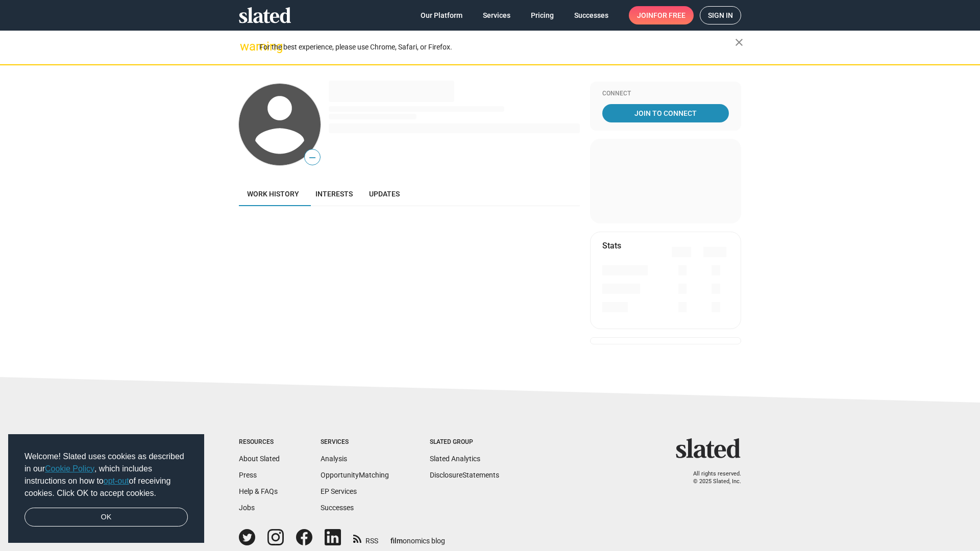  Describe the element at coordinates (384, 194) in the screenshot. I see `span: Updates` at that location.